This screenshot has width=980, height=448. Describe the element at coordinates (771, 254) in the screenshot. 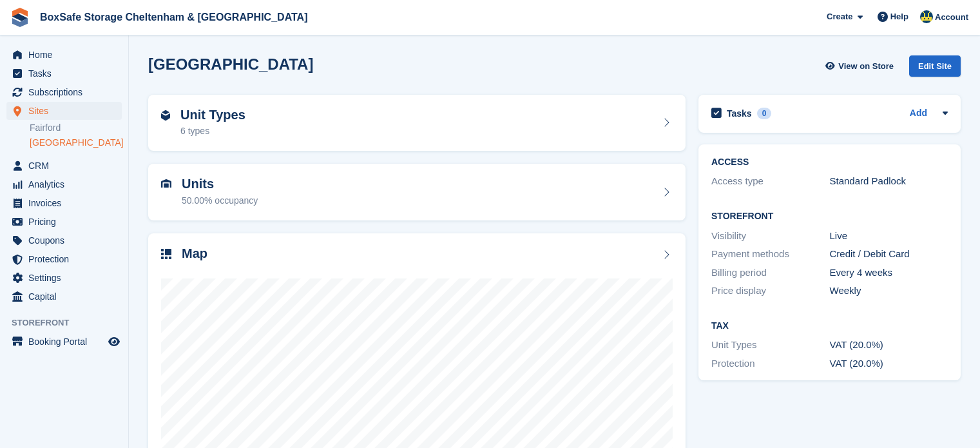

I see `div: Payment methods` at that location.